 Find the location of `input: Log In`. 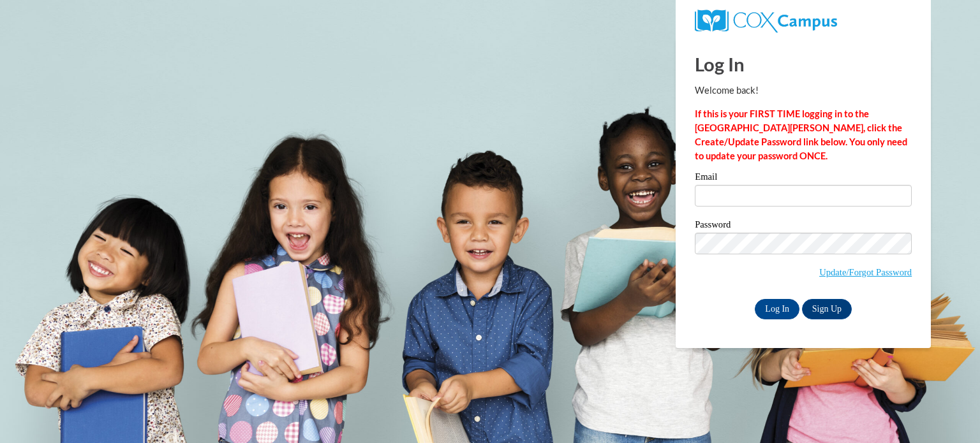

input: Log In is located at coordinates (777, 309).